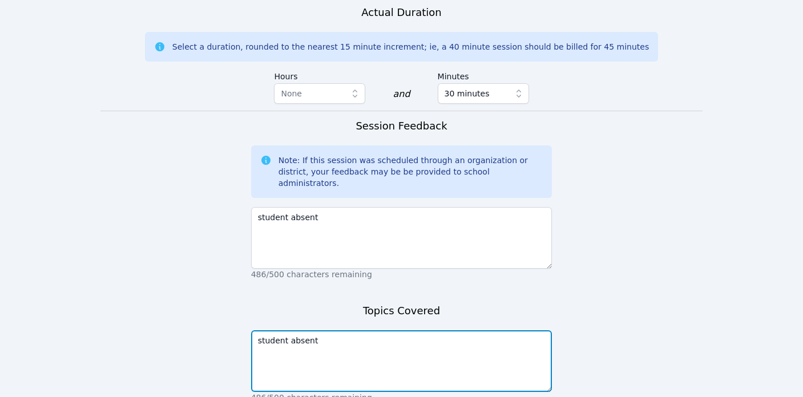 The height and width of the screenshot is (397, 803). I want to click on label: Hours, so click(319, 75).